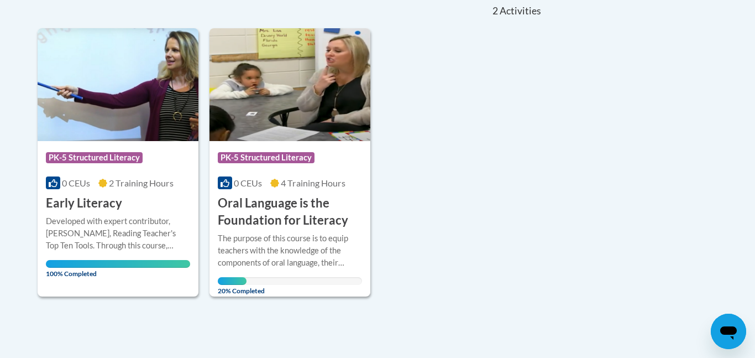 The image size is (755, 358). What do you see at coordinates (495, 11) in the screenshot?
I see `span: 2` at bounding box center [495, 11].